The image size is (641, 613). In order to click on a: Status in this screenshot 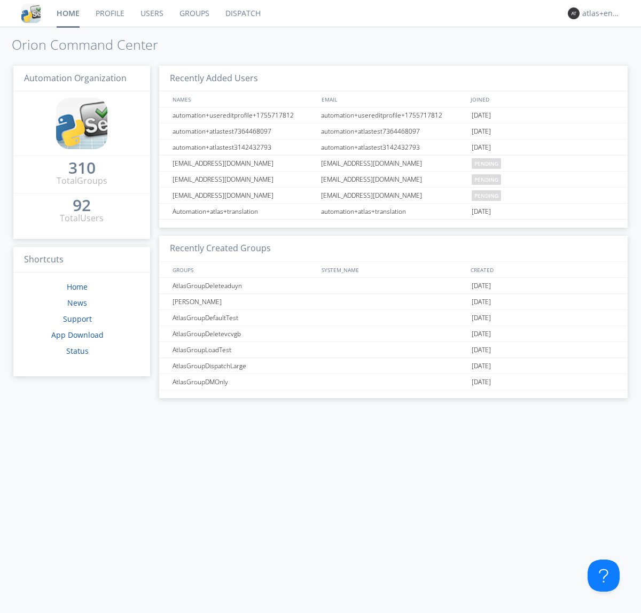, I will do `click(77, 350)`.